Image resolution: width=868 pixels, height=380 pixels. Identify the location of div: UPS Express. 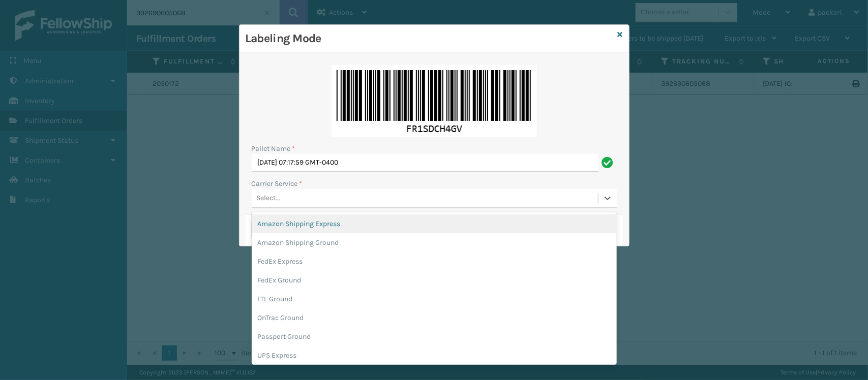
(434, 355).